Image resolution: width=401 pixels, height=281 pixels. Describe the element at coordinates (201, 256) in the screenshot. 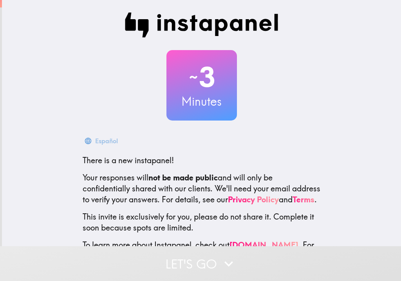

I see `p: To learn more about Instapanel, check out . For questions or help, email us at .` at that location.